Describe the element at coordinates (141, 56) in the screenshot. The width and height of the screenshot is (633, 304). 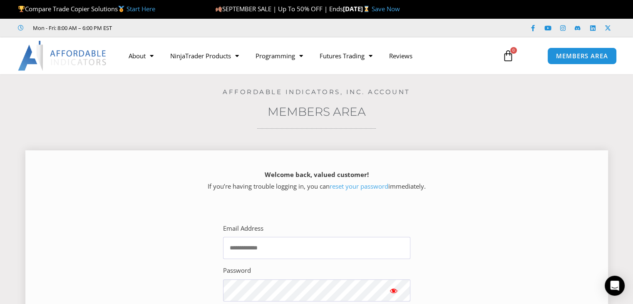
I see `a: About` at that location.